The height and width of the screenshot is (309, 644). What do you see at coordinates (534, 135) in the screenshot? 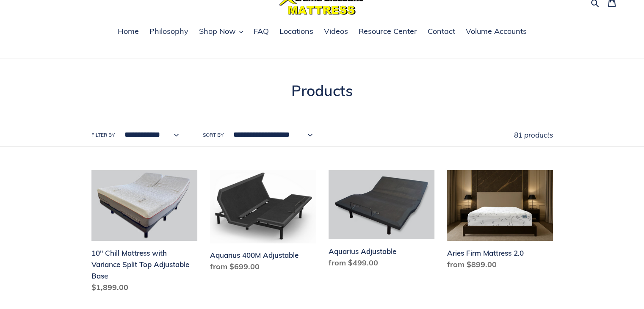
I see `span: 81 products` at bounding box center [534, 135].